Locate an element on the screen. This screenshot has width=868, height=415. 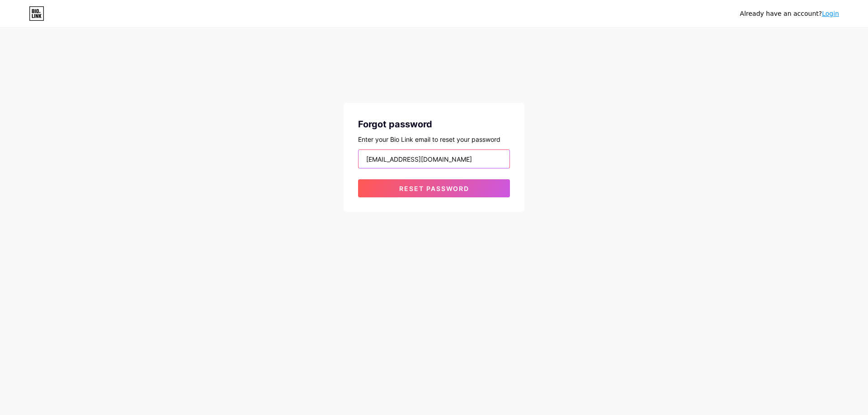
input: Email is located at coordinates (434, 159).